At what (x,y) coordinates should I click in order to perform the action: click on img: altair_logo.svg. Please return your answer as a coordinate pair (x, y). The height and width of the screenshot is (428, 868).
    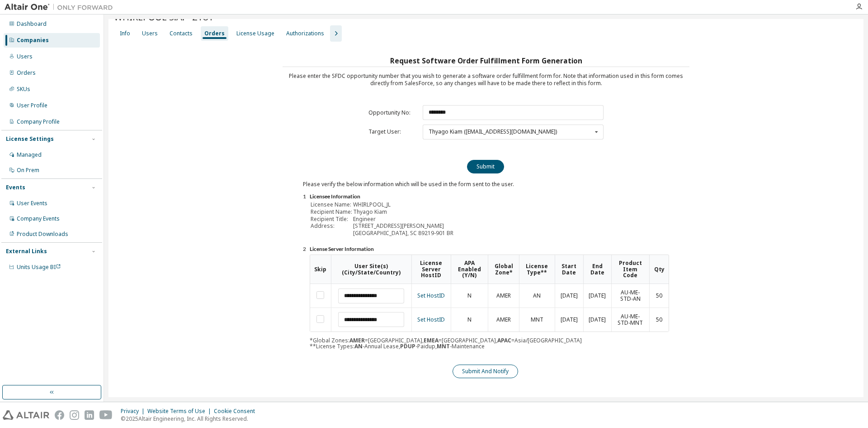
    Looking at the image, I should click on (26, 415).